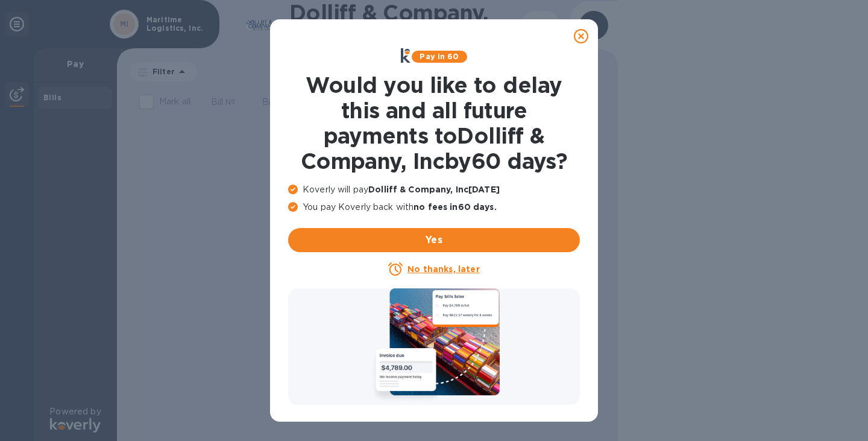 The height and width of the screenshot is (441, 868). Describe the element at coordinates (434, 240) in the screenshot. I see `button: Yes` at that location.